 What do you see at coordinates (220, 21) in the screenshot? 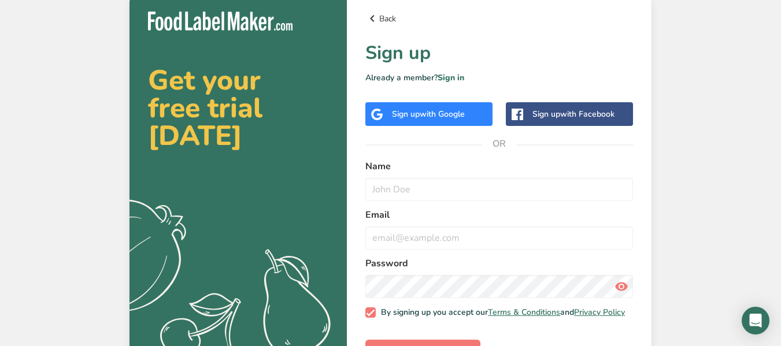
I see `img: Food Label Maker` at bounding box center [220, 21].